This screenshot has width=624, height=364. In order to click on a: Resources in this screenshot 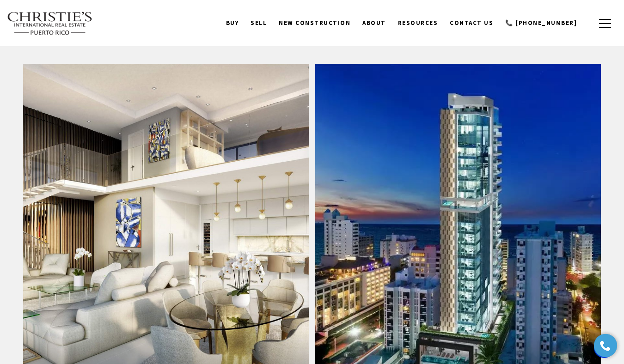, I will do `click(418, 23)`.